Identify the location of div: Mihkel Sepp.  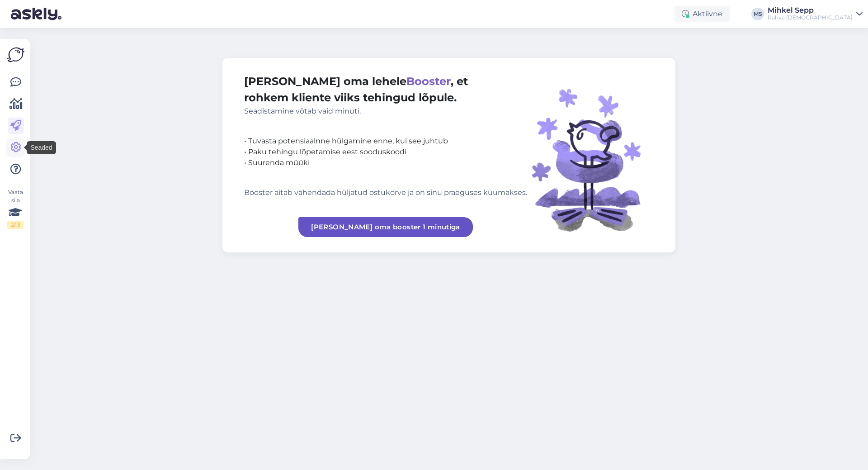
(810, 10).